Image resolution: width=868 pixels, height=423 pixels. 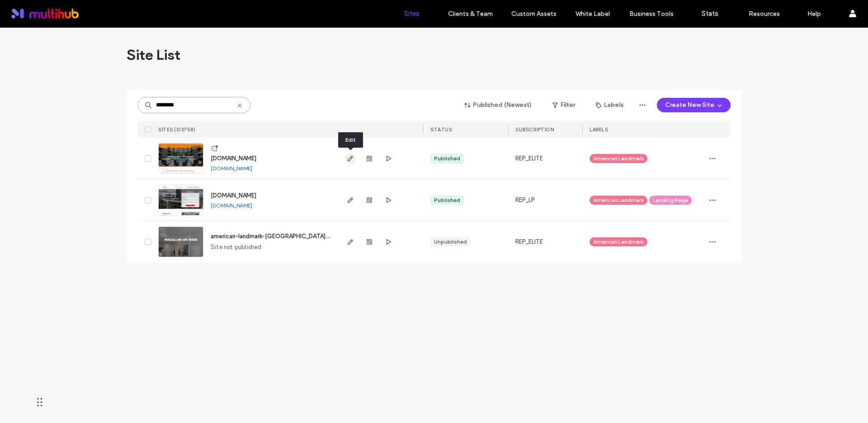 What do you see at coordinates (442, 130) in the screenshot?
I see `span: STATUS` at bounding box center [442, 130].